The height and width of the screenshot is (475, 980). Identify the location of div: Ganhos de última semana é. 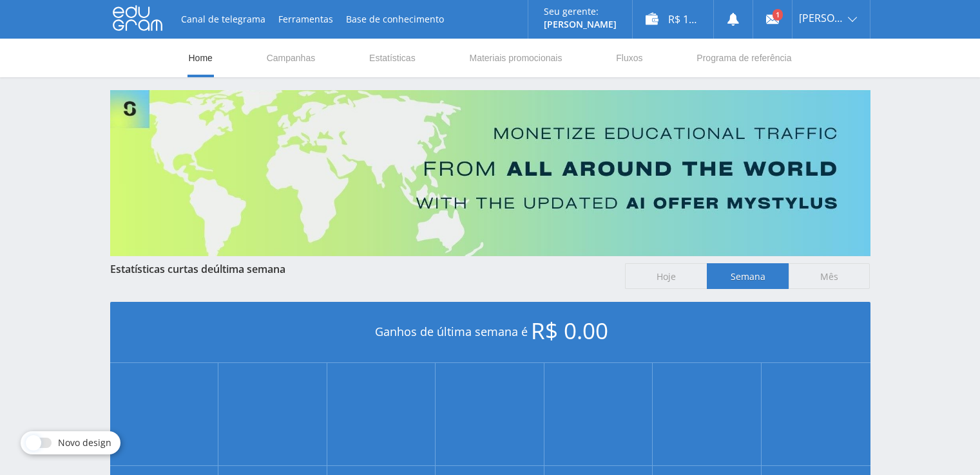
(490, 332).